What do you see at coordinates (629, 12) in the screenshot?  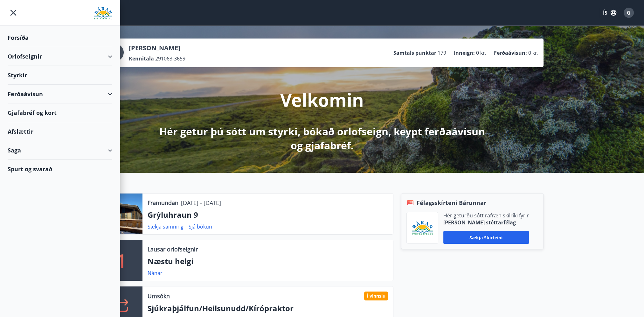 I see `button: G` at bounding box center [629, 12].